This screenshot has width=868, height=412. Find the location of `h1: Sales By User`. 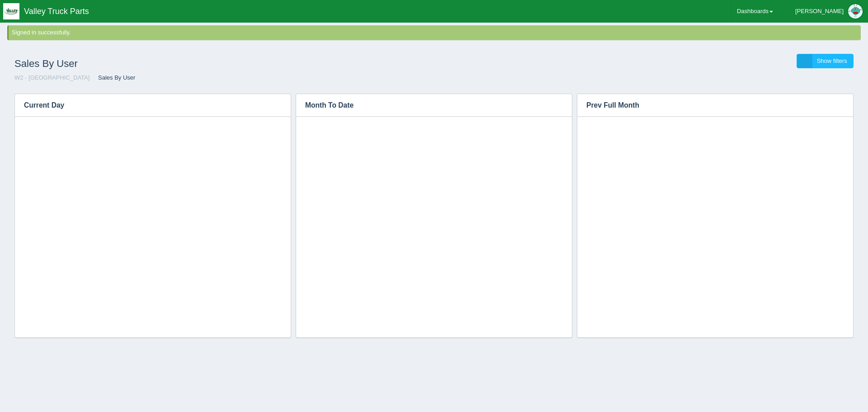

h1: Sales By User is located at coordinates (224, 64).